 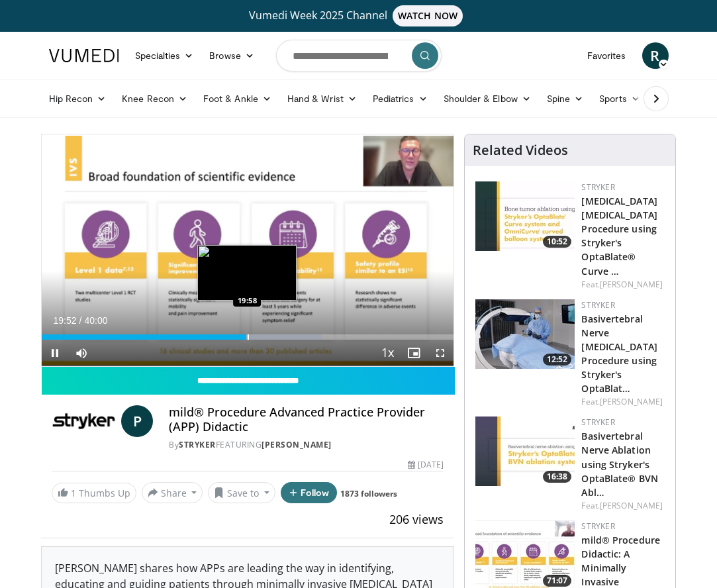 What do you see at coordinates (77, 99) in the screenshot?
I see `a: Hip Recon` at bounding box center [77, 99].